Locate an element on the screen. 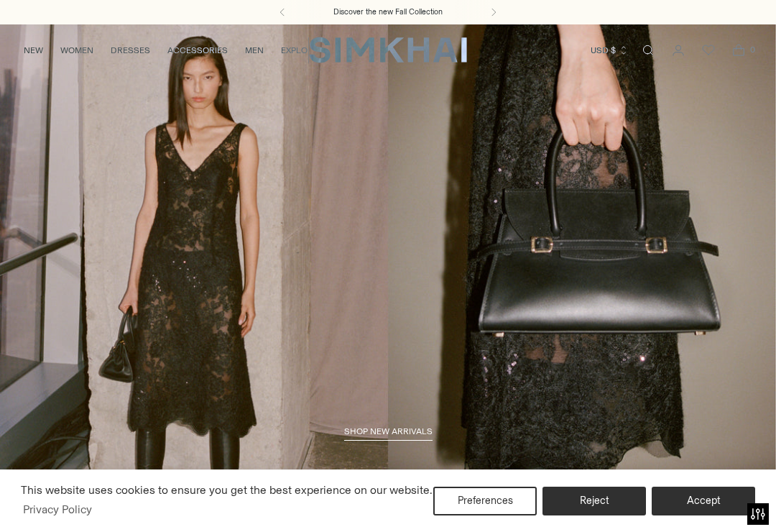 This screenshot has height=532, width=776. a: Discover the new Fall Collection is located at coordinates (388, 12).